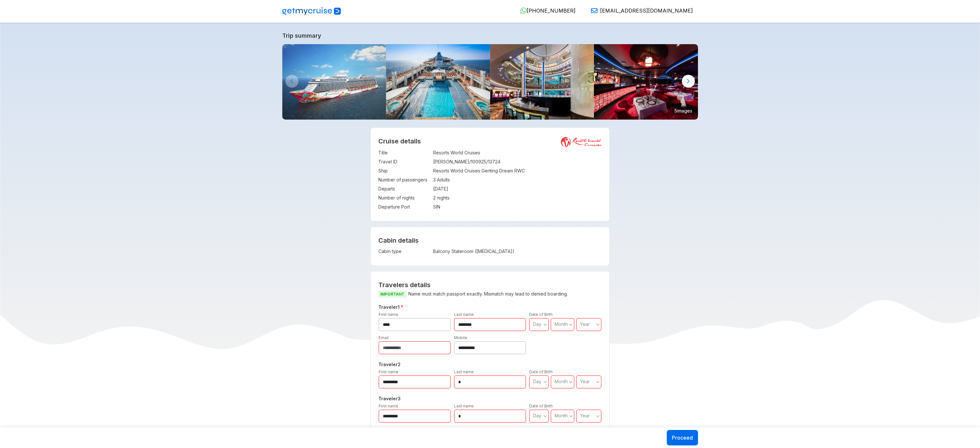 Image resolution: width=980 pixels, height=448 pixels. What do you see at coordinates (517, 207) in the screenshot?
I see `td: SIN` at bounding box center [517, 207].